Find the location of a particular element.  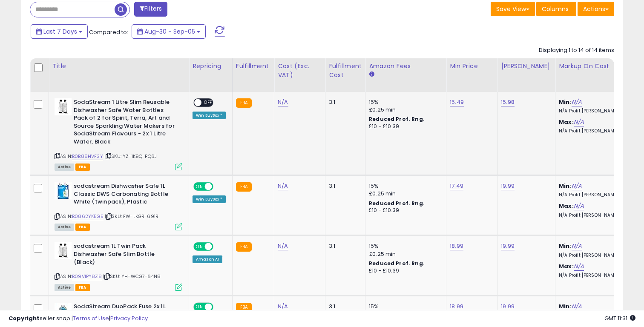

a: B0862YK5G5 is located at coordinates (88, 216).